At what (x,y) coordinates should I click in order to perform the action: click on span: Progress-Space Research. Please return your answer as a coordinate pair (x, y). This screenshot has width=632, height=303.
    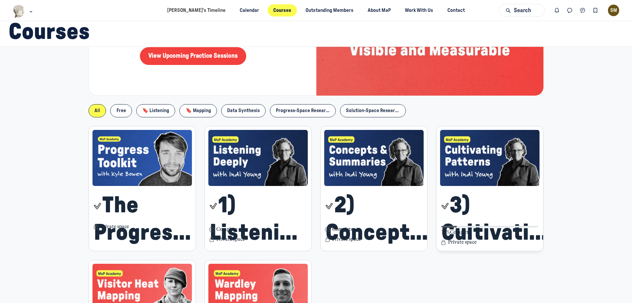
    Looking at the image, I should click on (304, 110).